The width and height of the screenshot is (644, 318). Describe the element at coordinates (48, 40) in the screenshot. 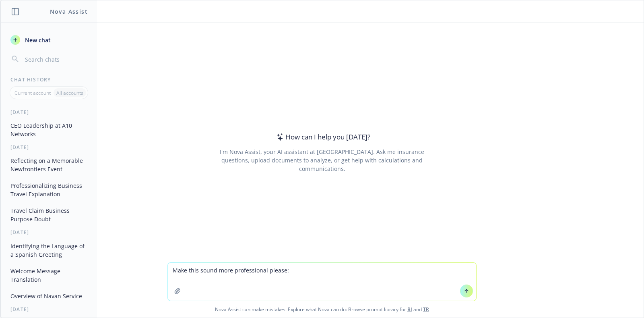

I see `button: New chat` at that location.